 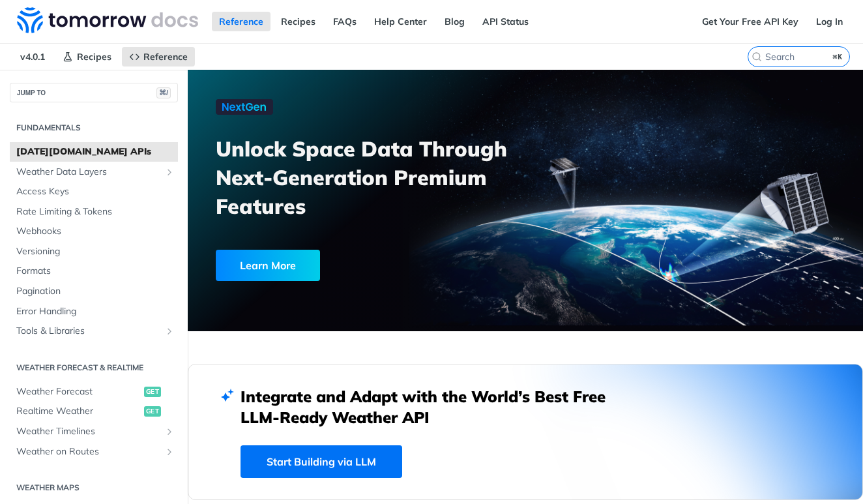 What do you see at coordinates (169, 331) in the screenshot?
I see `button: Show subpages for Tools & Libraries` at bounding box center [169, 331].